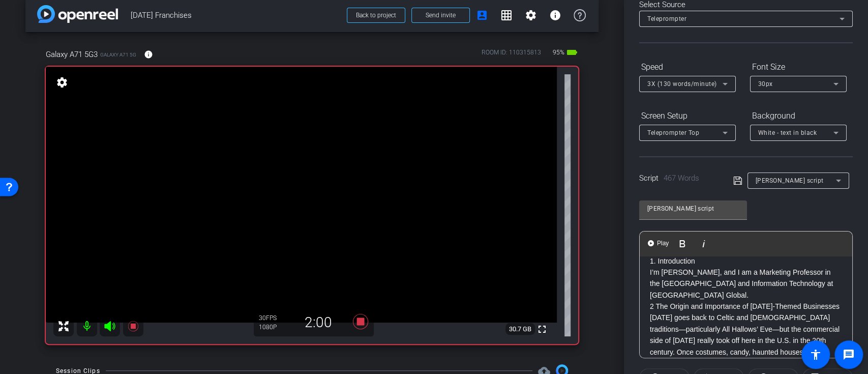  Describe the element at coordinates (688, 116) in the screenshot. I see `div: Screen Setup` at that location.